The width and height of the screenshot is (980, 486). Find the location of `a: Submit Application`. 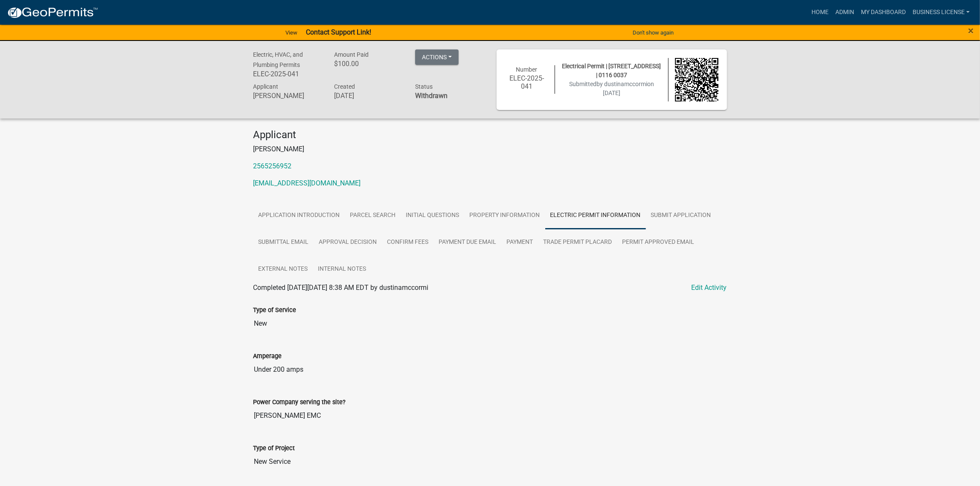

a: Submit Application is located at coordinates (681, 216).